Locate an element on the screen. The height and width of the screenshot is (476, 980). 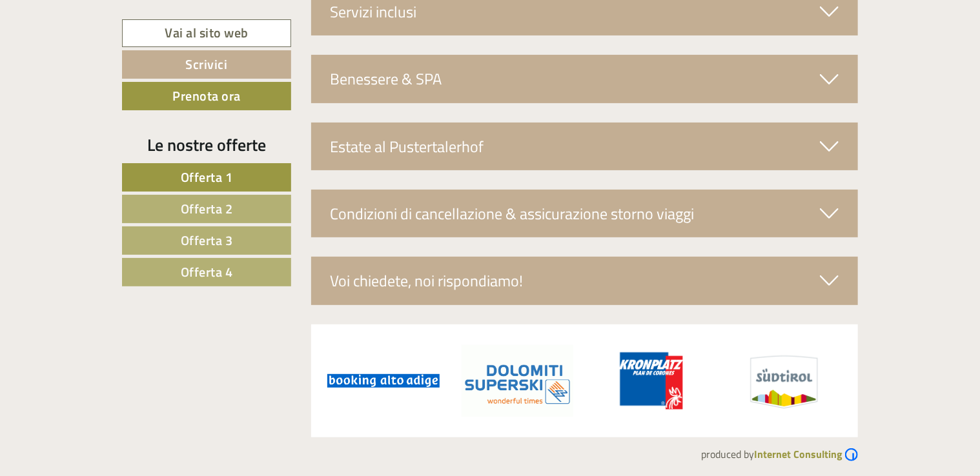
div: Estate al Pustertalerhof is located at coordinates (585, 147).